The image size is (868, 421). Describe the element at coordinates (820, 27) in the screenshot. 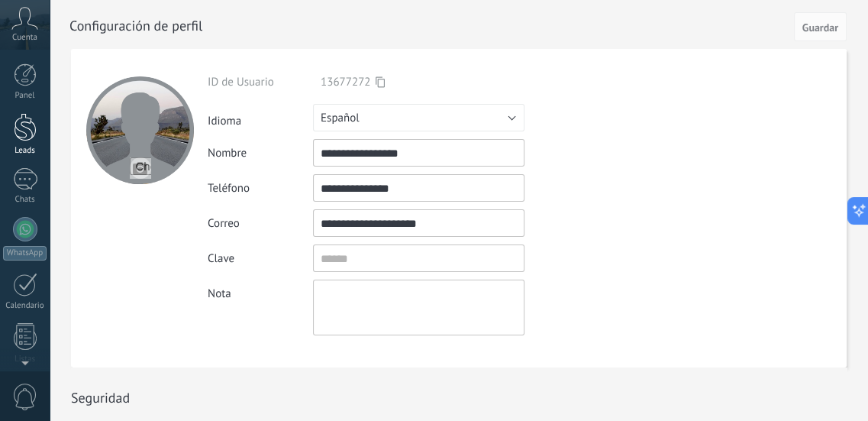

I see `button: Guardar` at that location.